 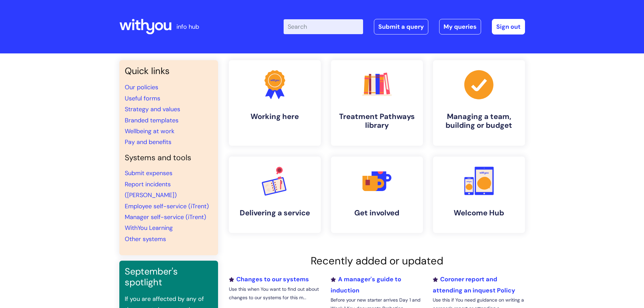 What do you see at coordinates (275, 213) in the screenshot?
I see `h4: Delivering a service` at bounding box center [275, 213].